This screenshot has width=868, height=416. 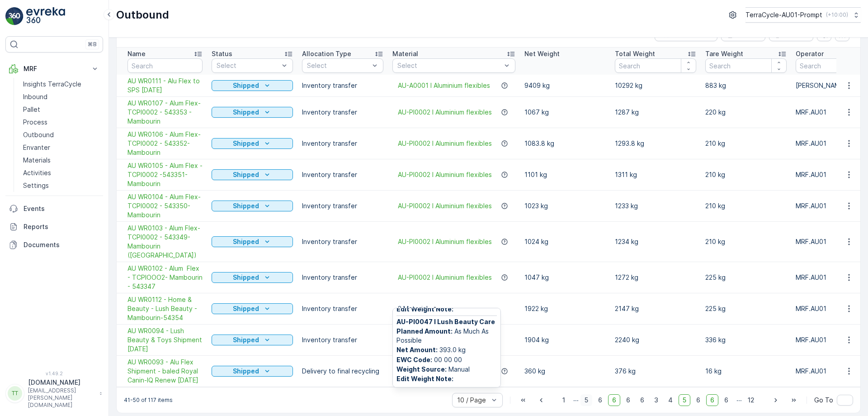 What do you see at coordinates (566, 86) in the screenshot?
I see `p: 9409 kg` at bounding box center [566, 86].